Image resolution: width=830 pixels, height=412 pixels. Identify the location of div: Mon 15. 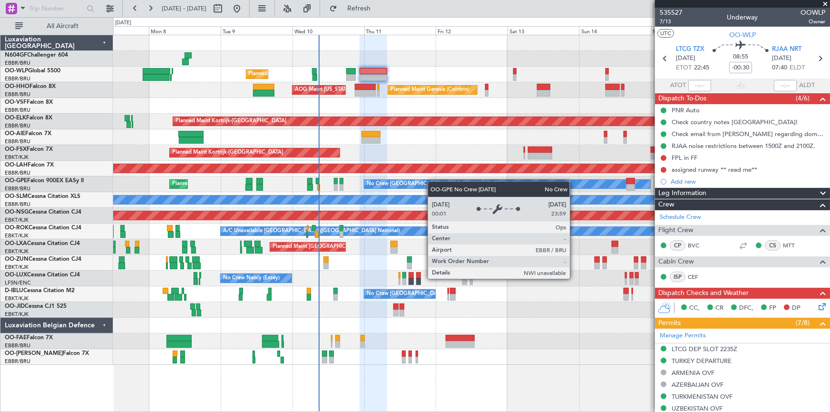
(687, 30).